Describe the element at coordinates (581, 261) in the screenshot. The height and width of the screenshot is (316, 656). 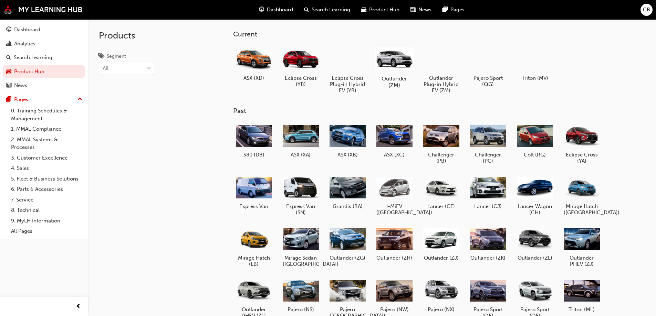
I see `h5: Outlander PHEV (ZJ)` at that location.